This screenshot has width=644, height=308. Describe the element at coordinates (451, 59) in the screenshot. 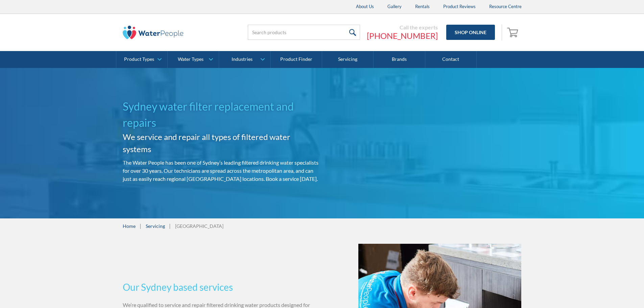

I see `a: Contact` at that location.